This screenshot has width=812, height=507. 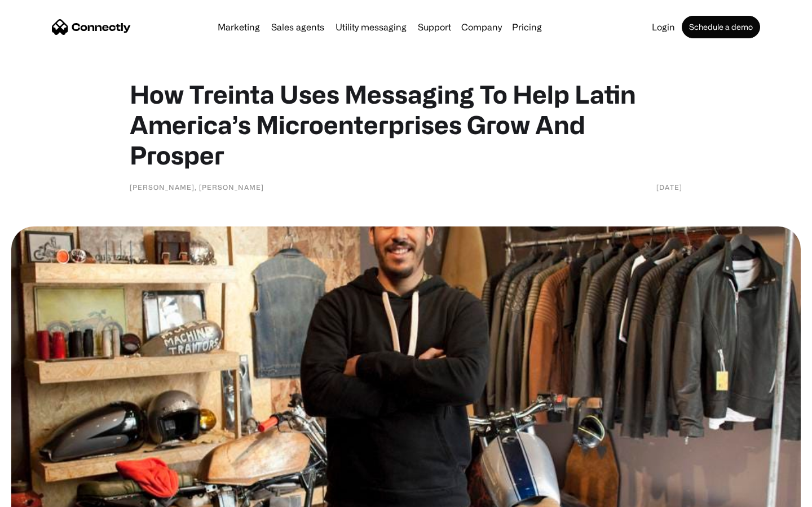 What do you see at coordinates (298, 27) in the screenshot?
I see `a: Sales agents` at bounding box center [298, 27].